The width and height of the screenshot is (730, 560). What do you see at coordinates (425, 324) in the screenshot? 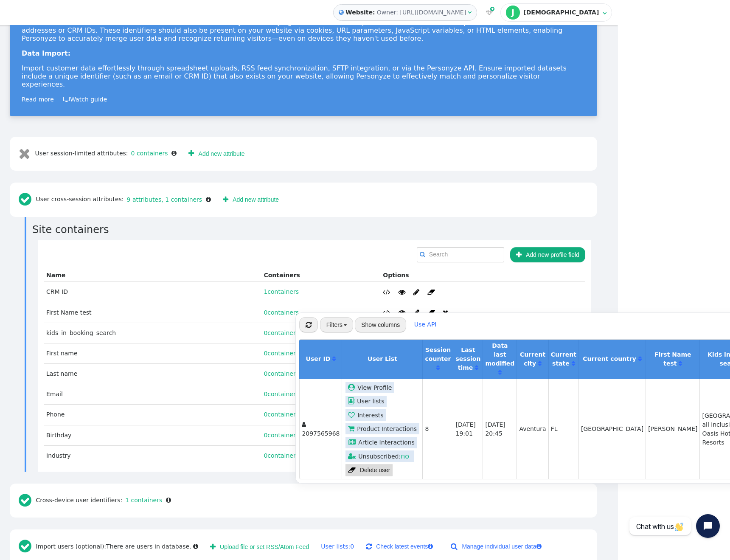
I see `a: Use API` at bounding box center [425, 324].